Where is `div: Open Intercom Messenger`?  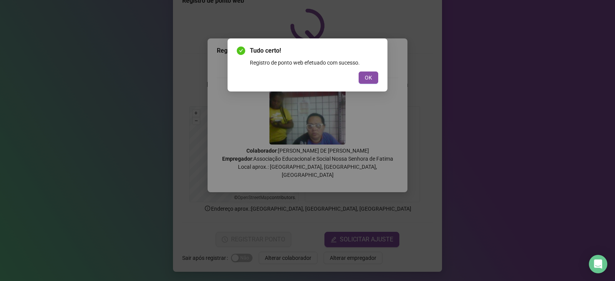 div: Open Intercom Messenger is located at coordinates (599, 264).